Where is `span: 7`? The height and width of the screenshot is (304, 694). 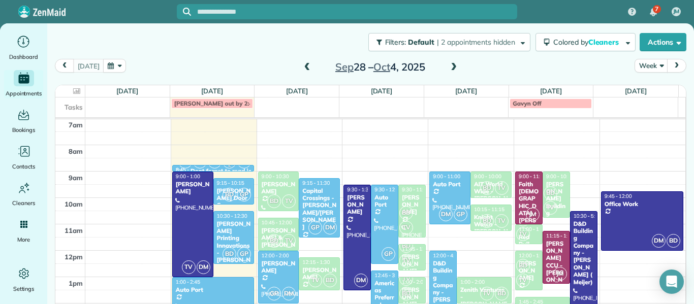
span: 7 is located at coordinates (656, 9).